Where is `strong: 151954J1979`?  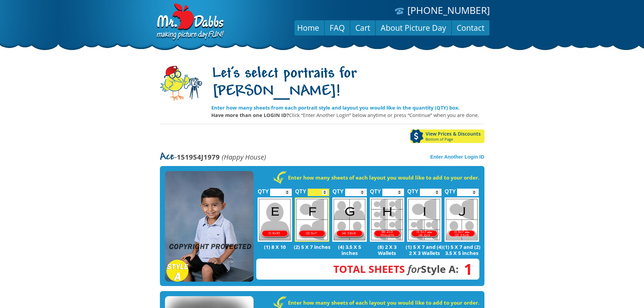 strong: 151954J1979 is located at coordinates (198, 157).